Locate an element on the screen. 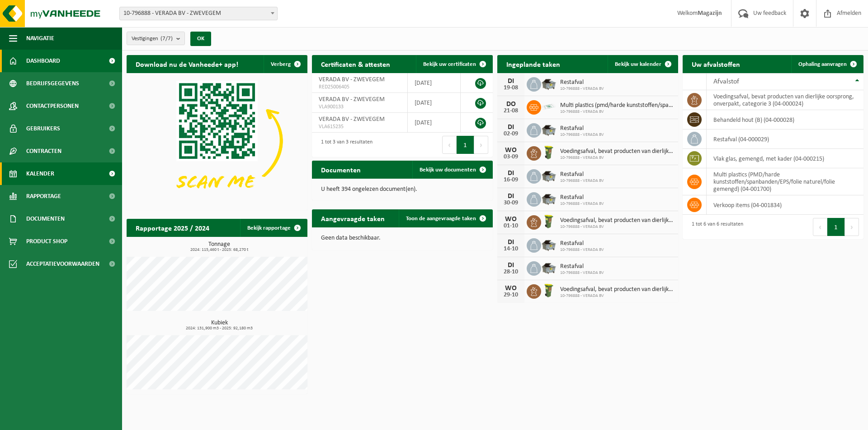  h2: Certificaten & attesten is located at coordinates (355, 64).